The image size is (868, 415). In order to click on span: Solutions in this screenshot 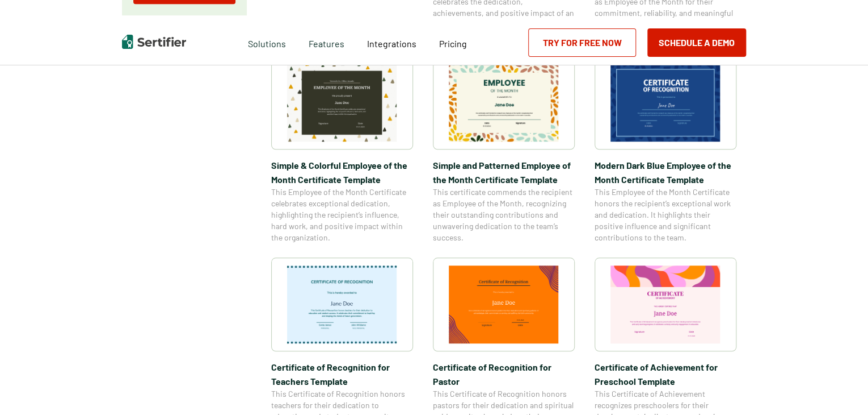, I will do `click(267, 42)`.